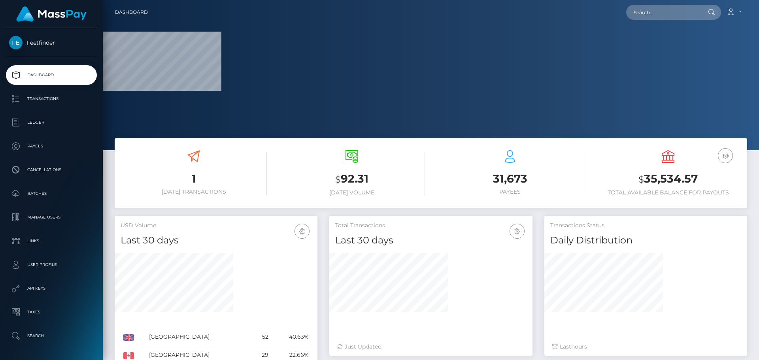  Describe the element at coordinates (51, 289) in the screenshot. I see `a: API Keys` at that location.